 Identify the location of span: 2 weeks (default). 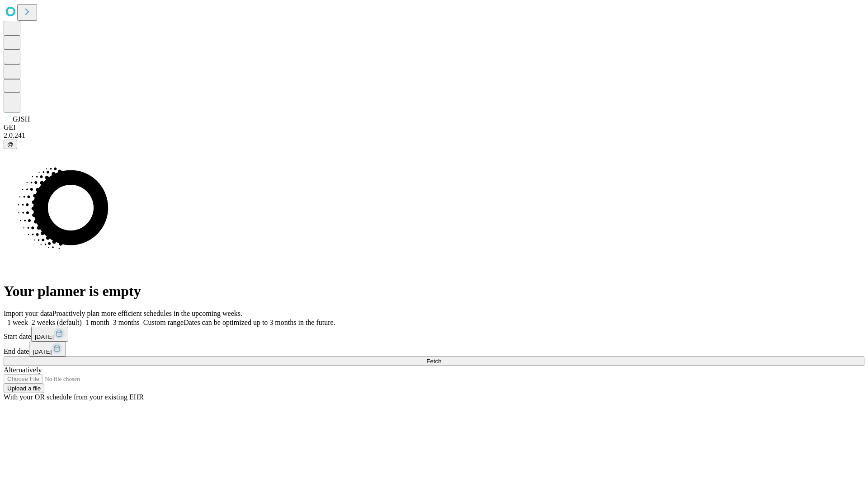
(56, 322).